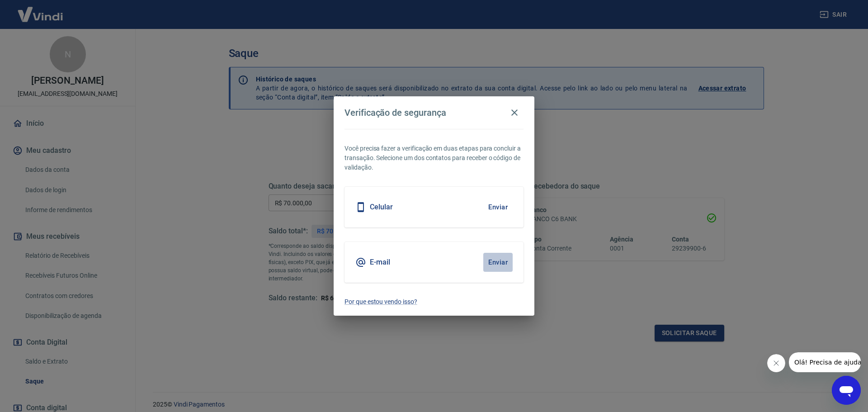 Image resolution: width=868 pixels, height=412 pixels. I want to click on span: Olá! Precisa de ajuda?, so click(40, 10).